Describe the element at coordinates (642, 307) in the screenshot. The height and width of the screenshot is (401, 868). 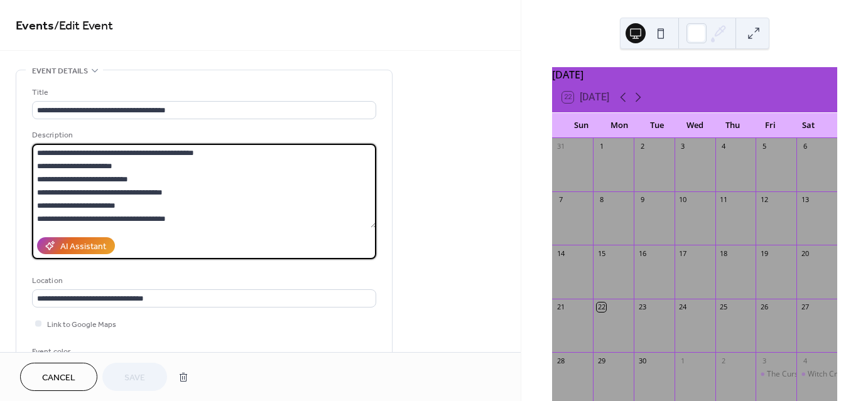
I see `div: 23` at that location.